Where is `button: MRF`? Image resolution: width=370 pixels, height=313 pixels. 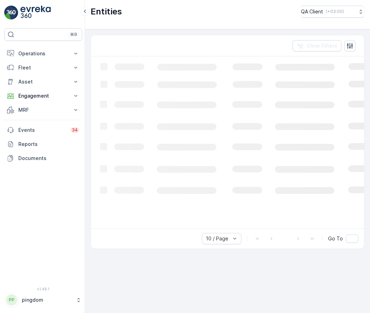
button: MRF is located at coordinates (43, 110).